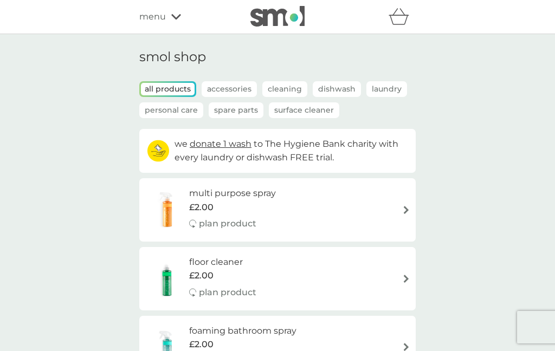 This screenshot has height=351, width=555. I want to click on button: Cleaning, so click(284, 89).